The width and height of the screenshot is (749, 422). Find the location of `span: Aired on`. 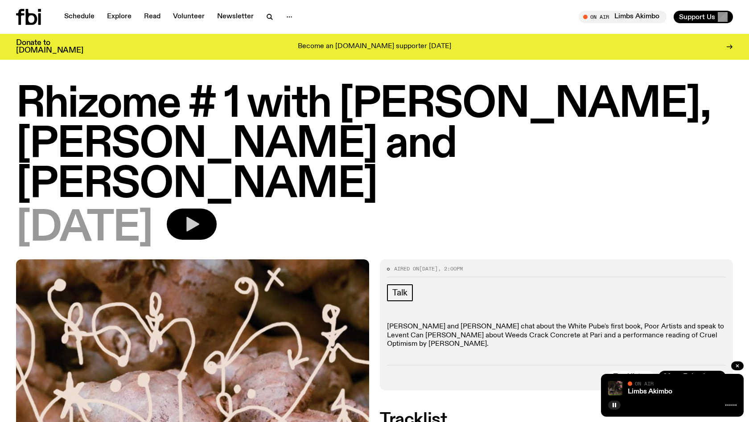

span: Aired on is located at coordinates (407, 269).